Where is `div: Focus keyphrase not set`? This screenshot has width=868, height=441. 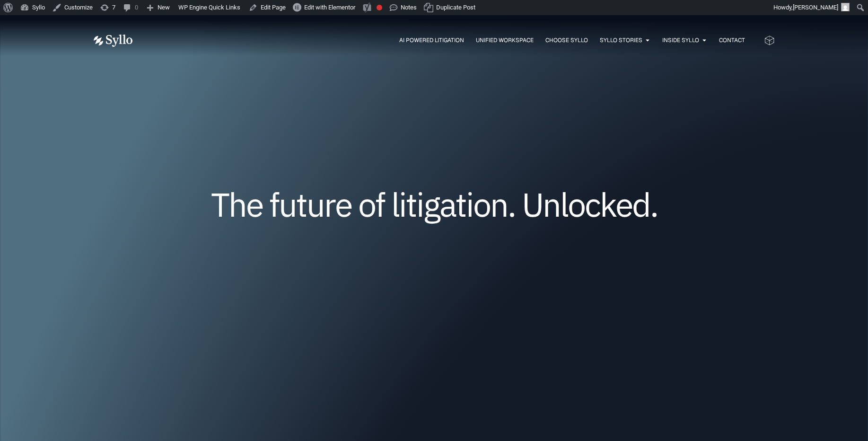 div: Focus keyphrase not set is located at coordinates (379, 8).